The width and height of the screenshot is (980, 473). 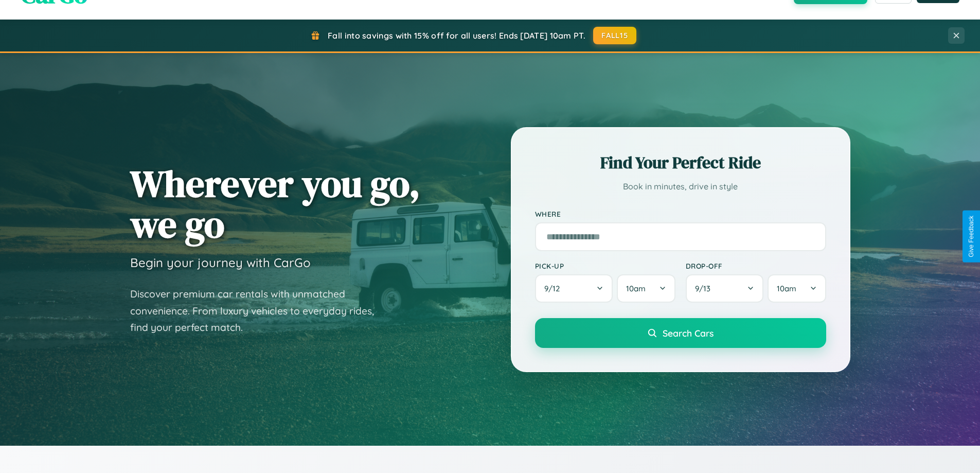 What do you see at coordinates (680, 163) in the screenshot?
I see `h2: Find Your Perfect Ride` at bounding box center [680, 163].